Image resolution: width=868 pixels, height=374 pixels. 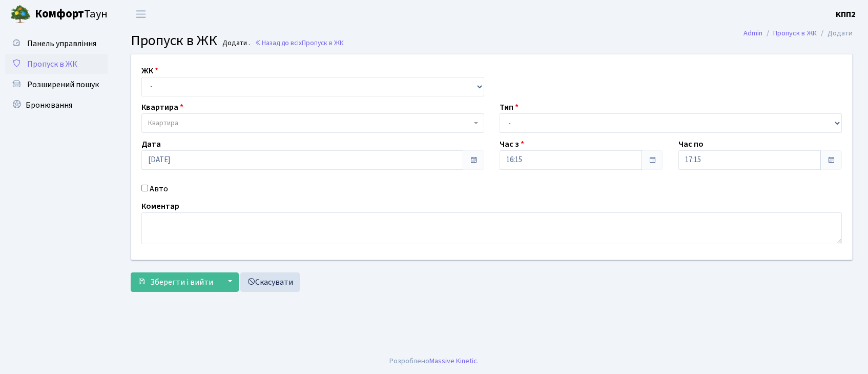 What do you see at coordinates (753, 33) in the screenshot?
I see `a: Admin` at bounding box center [753, 33].